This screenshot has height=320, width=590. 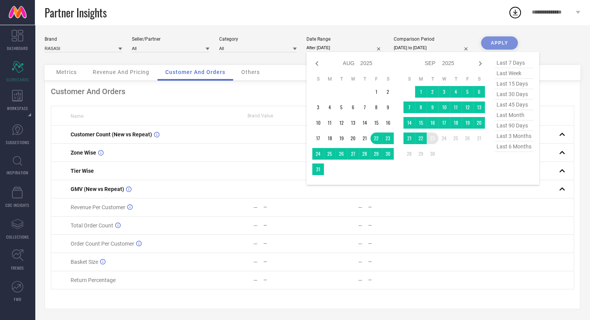 I want to click on span: COLLECTIONS, so click(x=17, y=237).